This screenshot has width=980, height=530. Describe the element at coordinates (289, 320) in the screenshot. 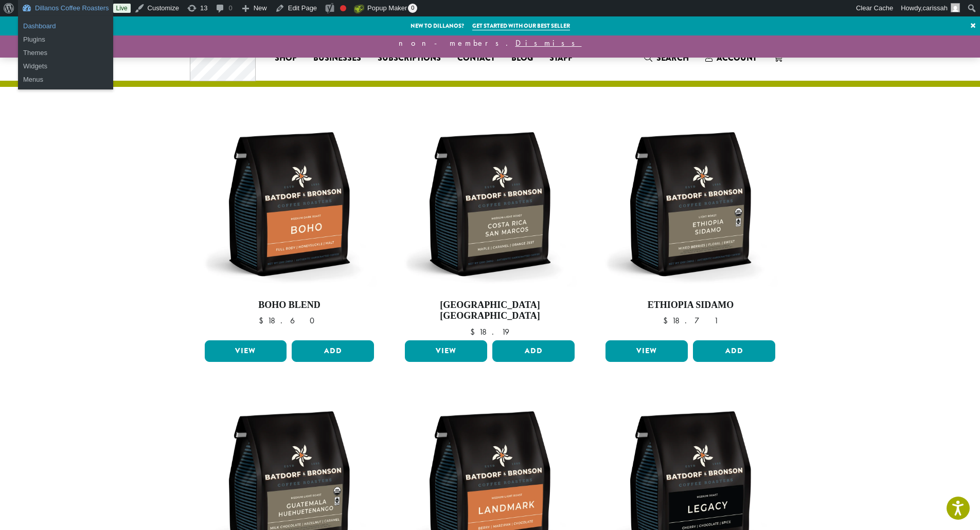

I see `bdi: 18.60` at that location.